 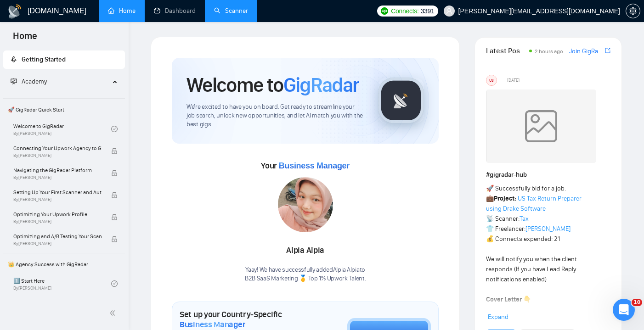 What do you see at coordinates (401, 100) in the screenshot?
I see `img: gigradar-logo.png` at bounding box center [401, 100].